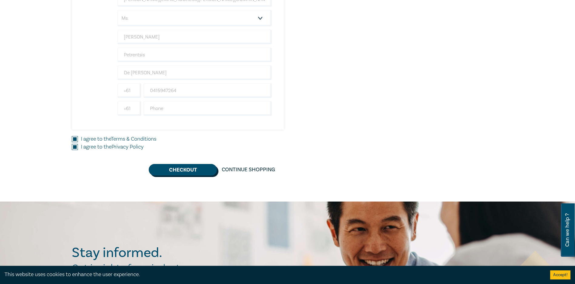 The height and width of the screenshot is (284, 575). What do you see at coordinates (560, 275) in the screenshot?
I see `button: Accept cookies` at bounding box center [560, 275].